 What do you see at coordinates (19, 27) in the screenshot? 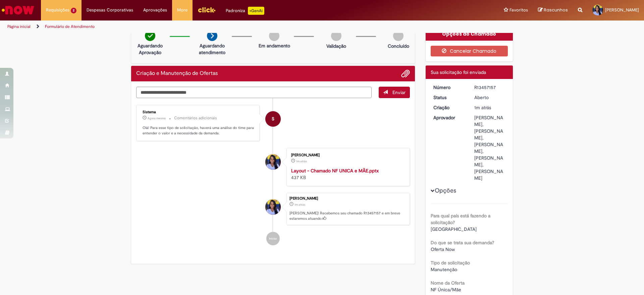
I see `a: Página inicial` at bounding box center [19, 27].